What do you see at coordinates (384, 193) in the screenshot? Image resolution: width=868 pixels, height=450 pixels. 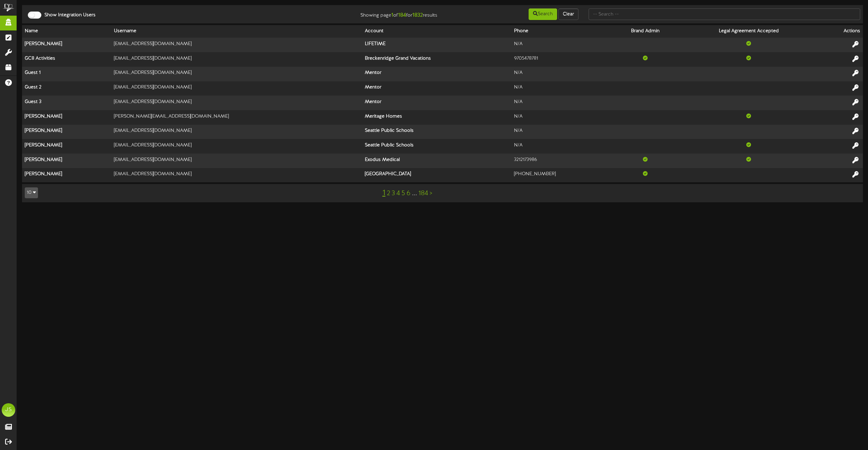 I see `a: 1` at bounding box center [384, 193].